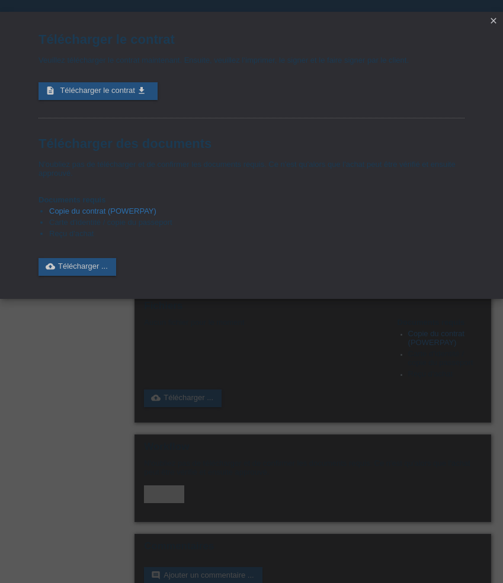 Image resolution: width=503 pixels, height=583 pixels. What do you see at coordinates (77, 267) in the screenshot?
I see `a: cloud_uploadTélécharger ...` at bounding box center [77, 267].